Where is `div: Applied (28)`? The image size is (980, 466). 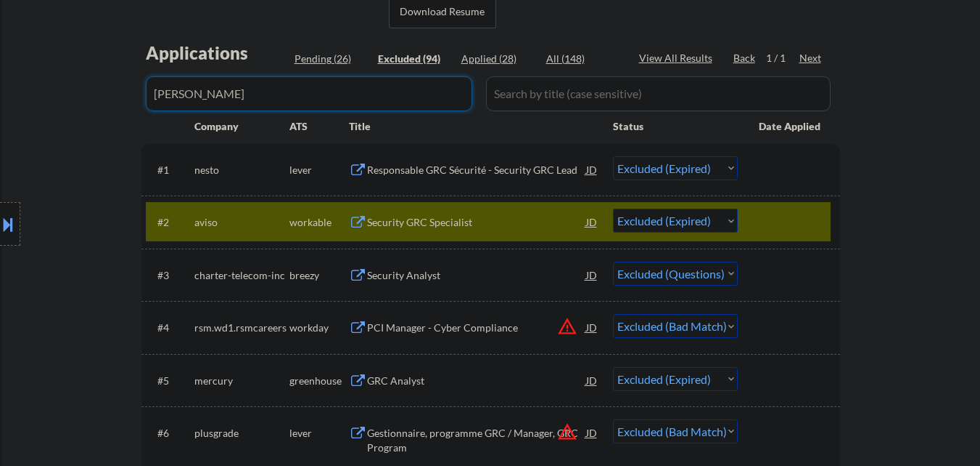 div: Applied (28) is located at coordinates (498, 59).